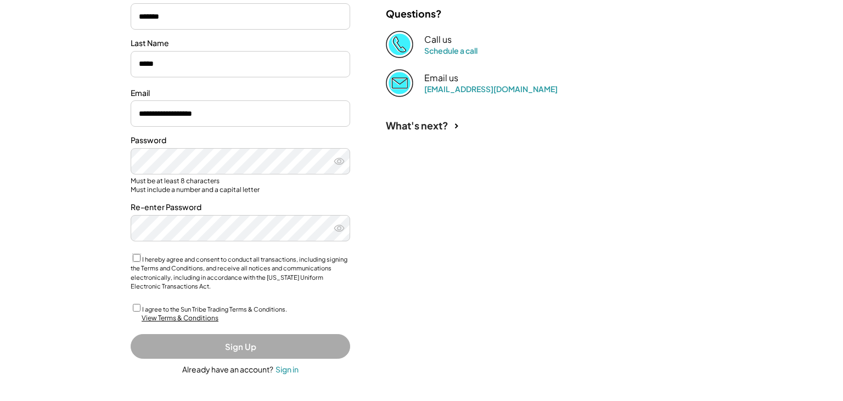 Image resolution: width=843 pixels, height=401 pixels. Describe the element at coordinates (400, 83) in the screenshot. I see `img: Email%202%403x.png` at that location.